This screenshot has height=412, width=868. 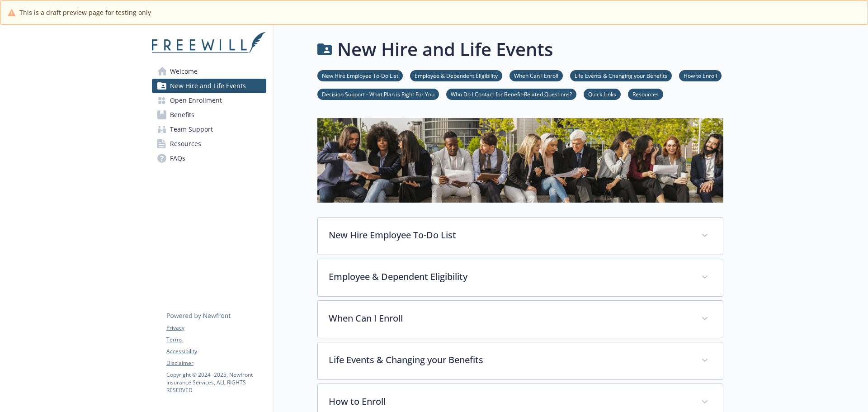 I want to click on a: New Hire and Life Events, so click(x=209, y=86).